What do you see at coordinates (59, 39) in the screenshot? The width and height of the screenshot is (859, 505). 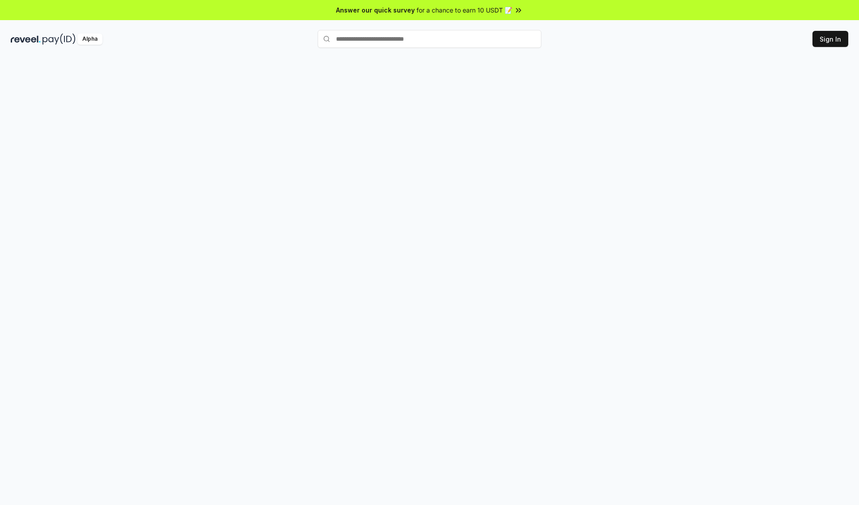 I see `img: pay_id` at bounding box center [59, 39].